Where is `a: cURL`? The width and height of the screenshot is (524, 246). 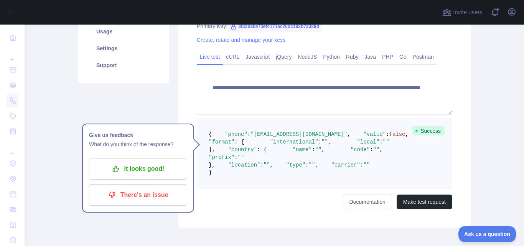 a: cURL is located at coordinates (233, 57).